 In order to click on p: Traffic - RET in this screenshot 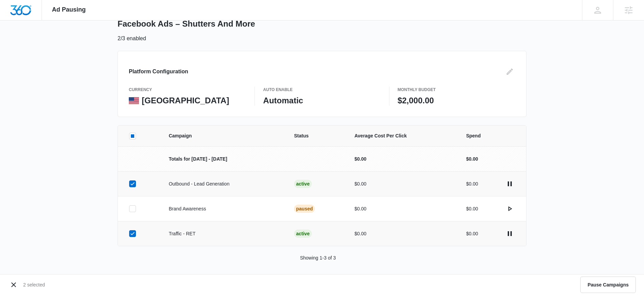, I will do `click(223, 234)`.